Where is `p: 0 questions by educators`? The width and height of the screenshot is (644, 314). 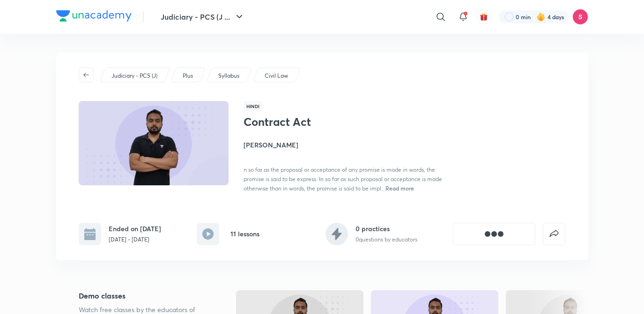
p: 0 questions by educators is located at coordinates (387, 240).